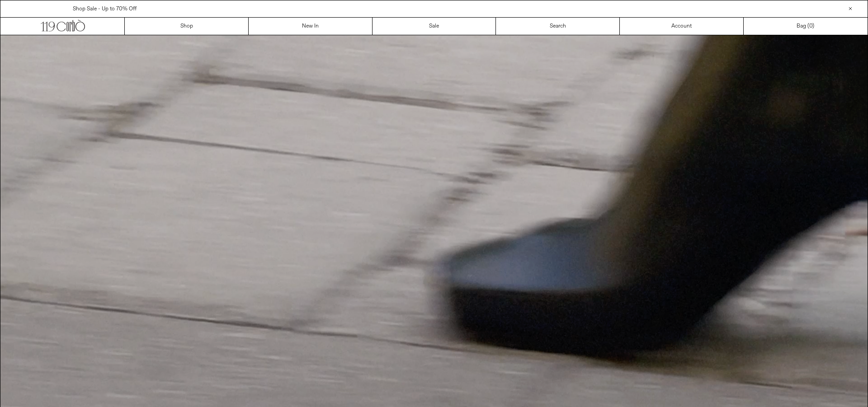 This screenshot has width=868, height=407. I want to click on span: 0, so click(810, 26).